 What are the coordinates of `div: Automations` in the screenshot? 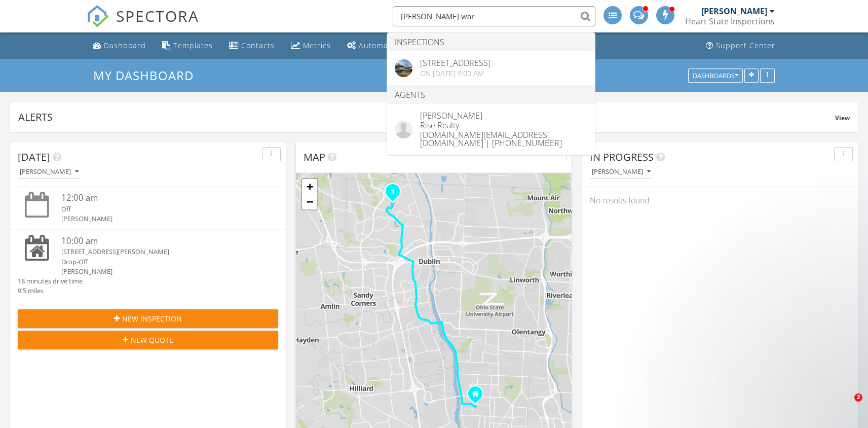 It's located at (383, 45).